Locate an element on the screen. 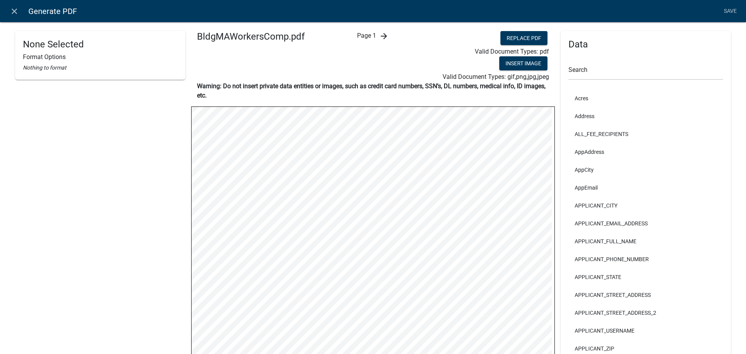 The image size is (746, 354). li: AppCity is located at coordinates (646, 170).